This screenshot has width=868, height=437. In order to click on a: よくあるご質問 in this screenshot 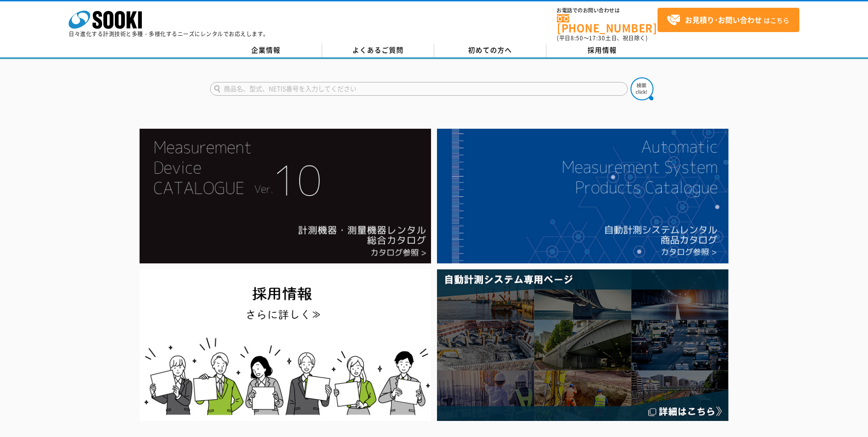, I will do `click(378, 50)`.